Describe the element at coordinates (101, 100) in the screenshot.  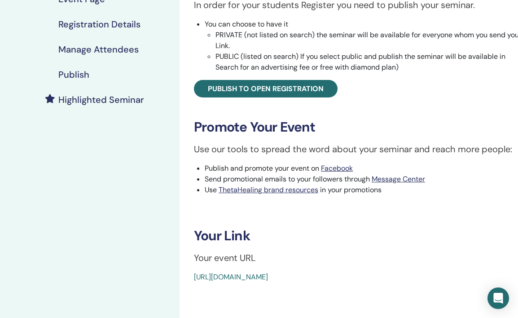
I see `h4: Highlighted Seminar` at that location.